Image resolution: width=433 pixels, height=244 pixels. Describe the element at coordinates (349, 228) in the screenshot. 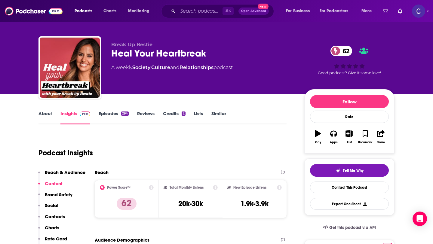

I see `a: Get this podcast via API` at that location.